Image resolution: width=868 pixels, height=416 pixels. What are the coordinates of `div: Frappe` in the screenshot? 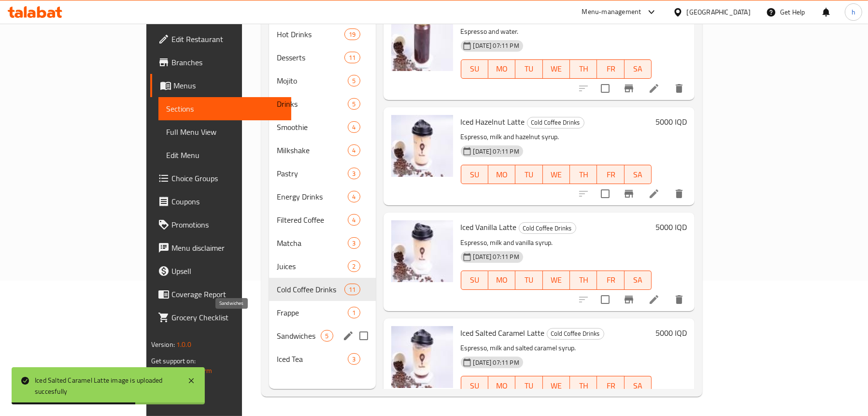 It's located at (312, 313).